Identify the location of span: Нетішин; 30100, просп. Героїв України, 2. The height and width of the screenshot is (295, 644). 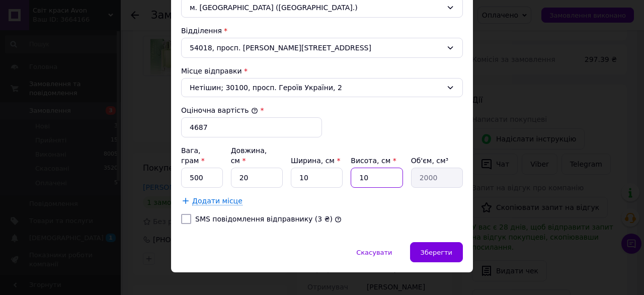
(316, 87).